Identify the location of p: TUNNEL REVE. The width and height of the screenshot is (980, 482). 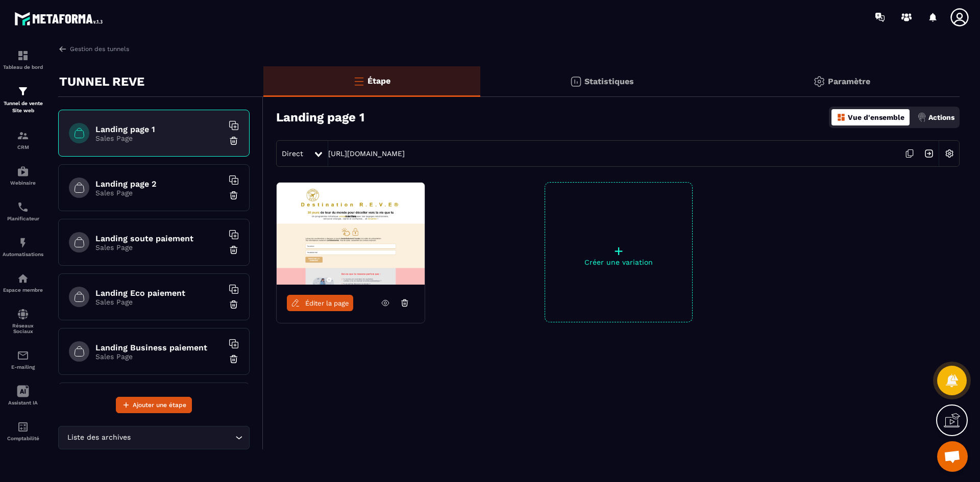
(101, 82).